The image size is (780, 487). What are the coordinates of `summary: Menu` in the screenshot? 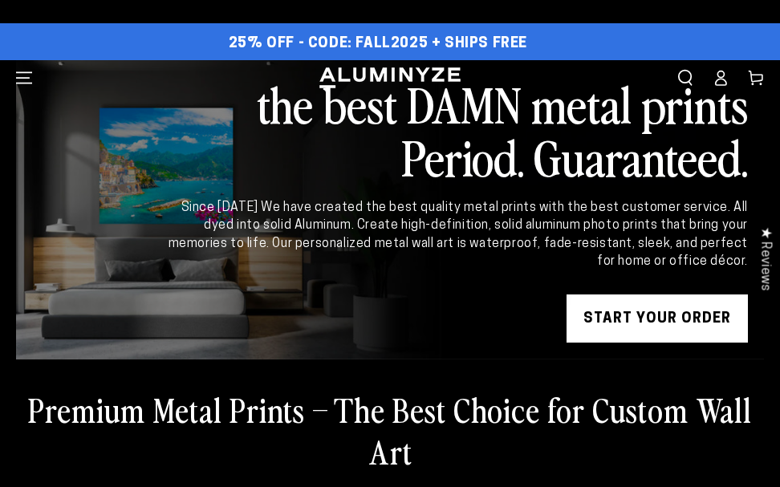 It's located at (24, 78).